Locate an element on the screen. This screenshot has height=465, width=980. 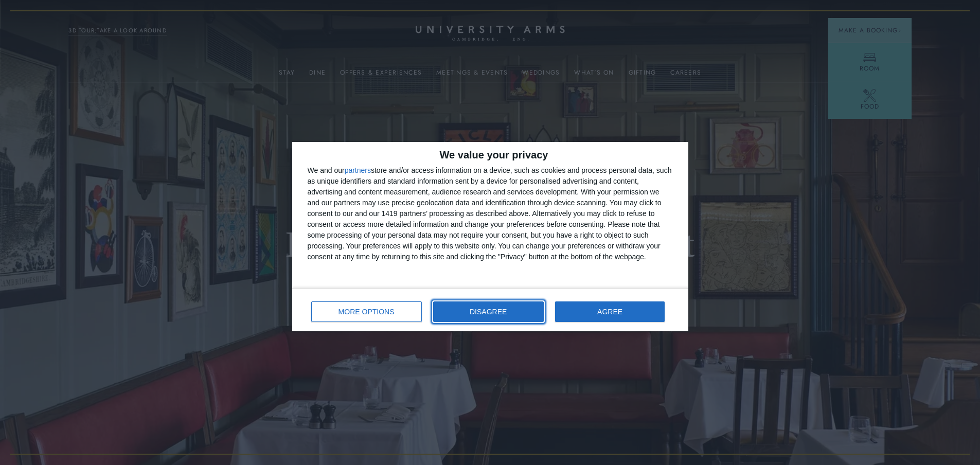
div: qc-cmp2-ui is located at coordinates (490, 237).